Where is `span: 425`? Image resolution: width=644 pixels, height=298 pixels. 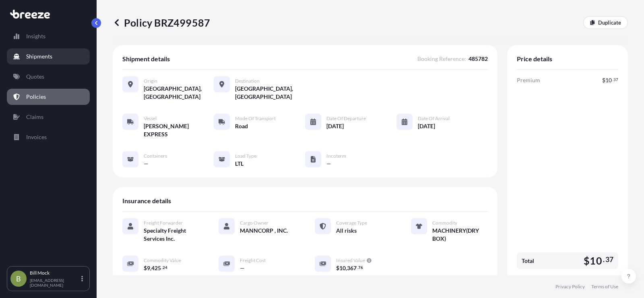 span: 425 is located at coordinates (156, 268).